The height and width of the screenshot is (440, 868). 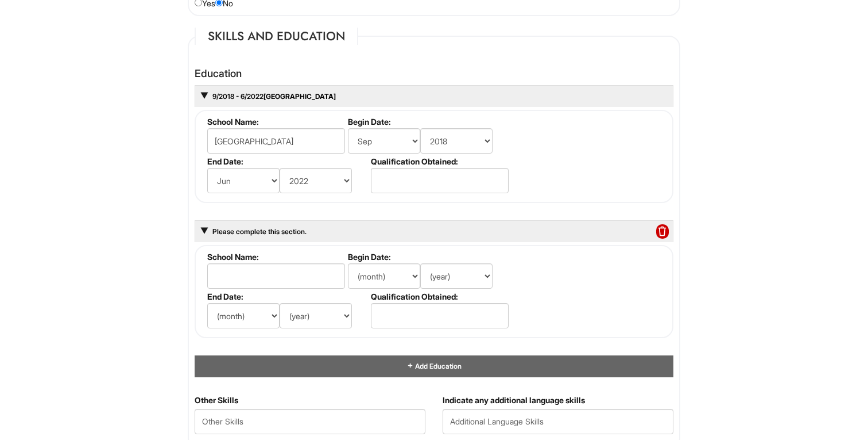 What do you see at coordinates (558, 421) in the screenshot?
I see `input: Additional Language Skills` at bounding box center [558, 421].